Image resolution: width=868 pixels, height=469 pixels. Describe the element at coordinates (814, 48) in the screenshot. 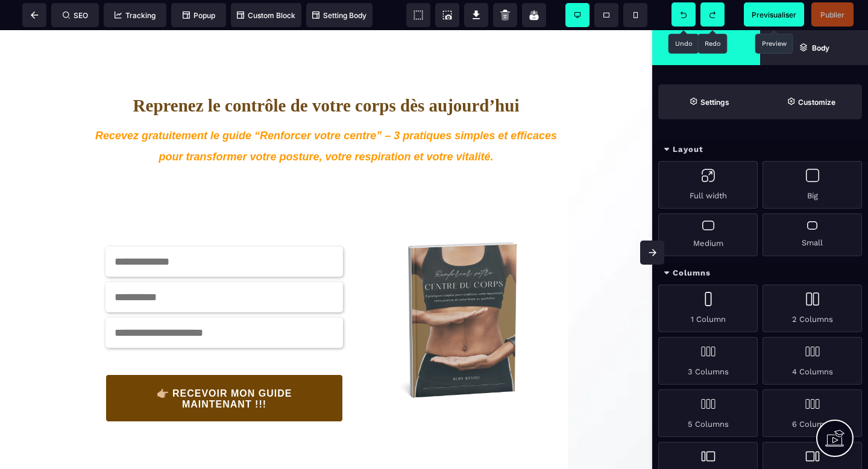

I see `span: Open Layer Manager` at that location.